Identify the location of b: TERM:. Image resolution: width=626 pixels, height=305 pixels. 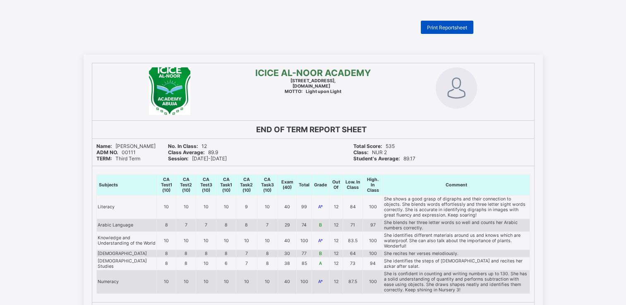
(104, 159).